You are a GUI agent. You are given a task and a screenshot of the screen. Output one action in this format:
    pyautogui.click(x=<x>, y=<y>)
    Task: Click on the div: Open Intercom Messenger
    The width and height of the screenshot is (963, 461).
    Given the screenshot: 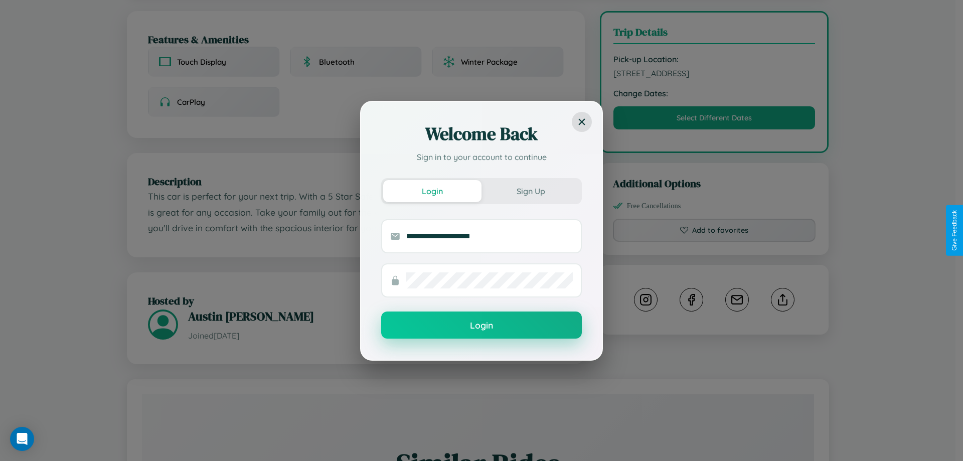 What is the action you would take?
    pyautogui.click(x=22, y=439)
    